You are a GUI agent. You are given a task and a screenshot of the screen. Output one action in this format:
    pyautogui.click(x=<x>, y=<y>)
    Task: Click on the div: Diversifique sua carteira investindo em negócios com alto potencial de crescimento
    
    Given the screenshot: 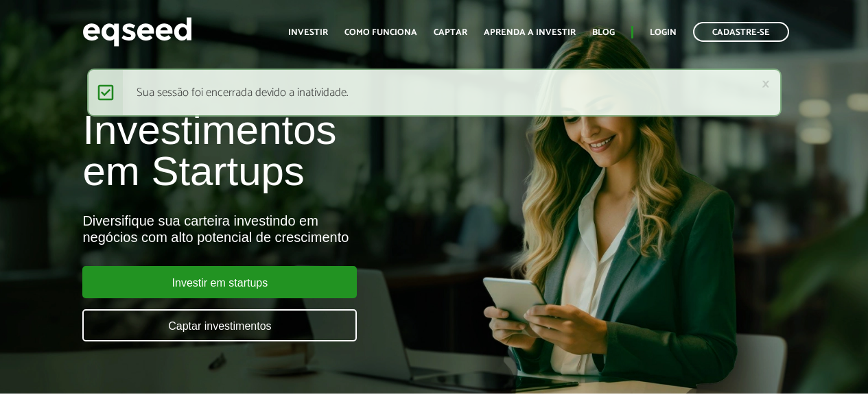 What is the action you would take?
    pyautogui.click(x=289, y=229)
    